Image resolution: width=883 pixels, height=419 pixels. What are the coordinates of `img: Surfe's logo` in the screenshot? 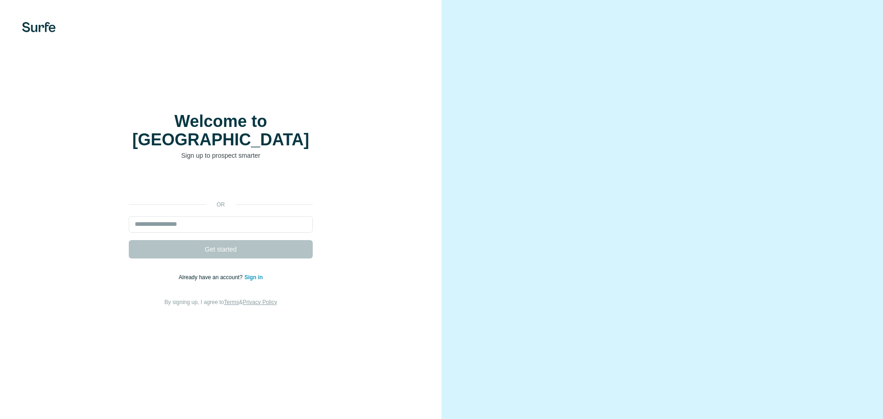 It's located at (39, 27).